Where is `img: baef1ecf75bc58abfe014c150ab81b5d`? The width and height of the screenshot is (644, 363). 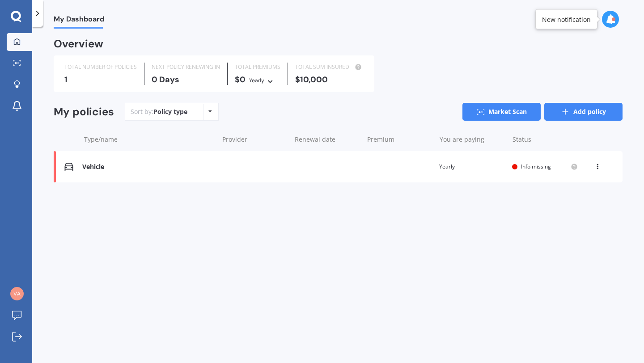
img: baef1ecf75bc58abfe014c150ab81b5d is located at coordinates (17, 294).